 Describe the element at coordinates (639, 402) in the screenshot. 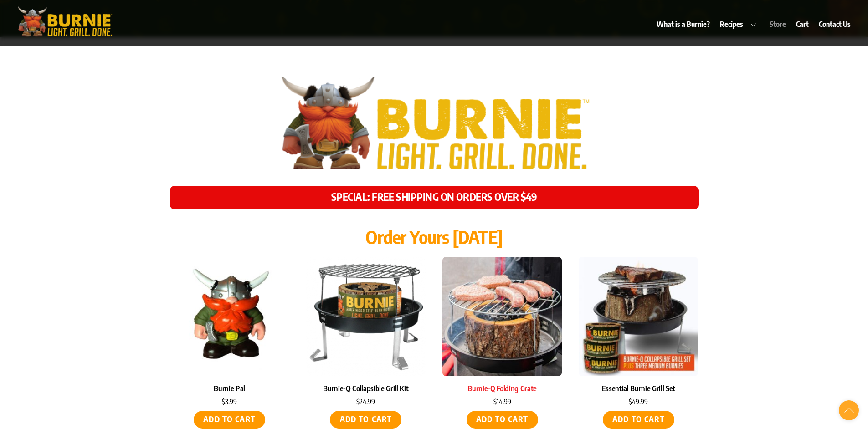

I see `bdi: 49.99` at that location.